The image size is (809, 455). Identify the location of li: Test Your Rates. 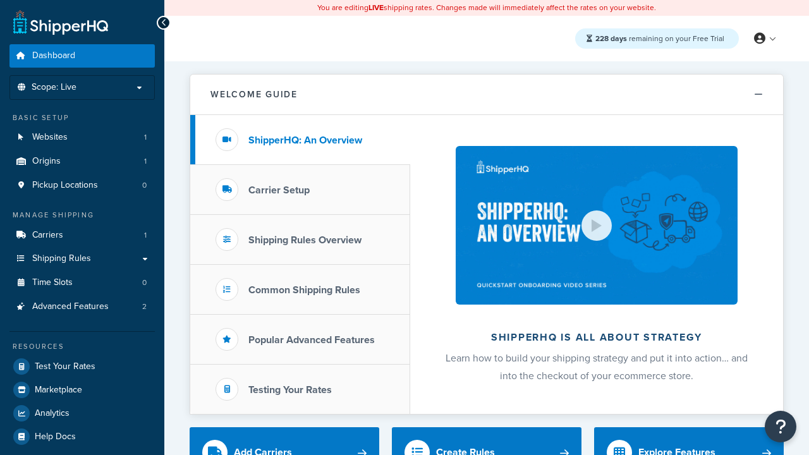
(82, 367).